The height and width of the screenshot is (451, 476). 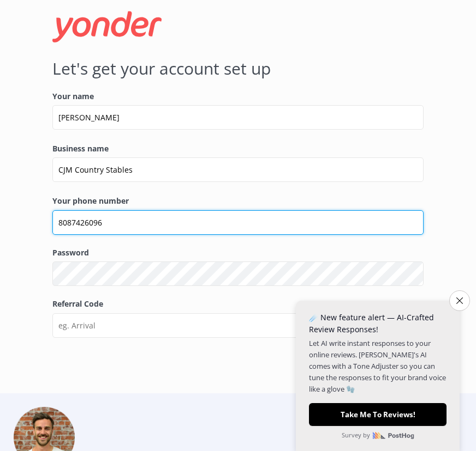 I want to click on input: +1 203 45454, so click(x=238, y=223).